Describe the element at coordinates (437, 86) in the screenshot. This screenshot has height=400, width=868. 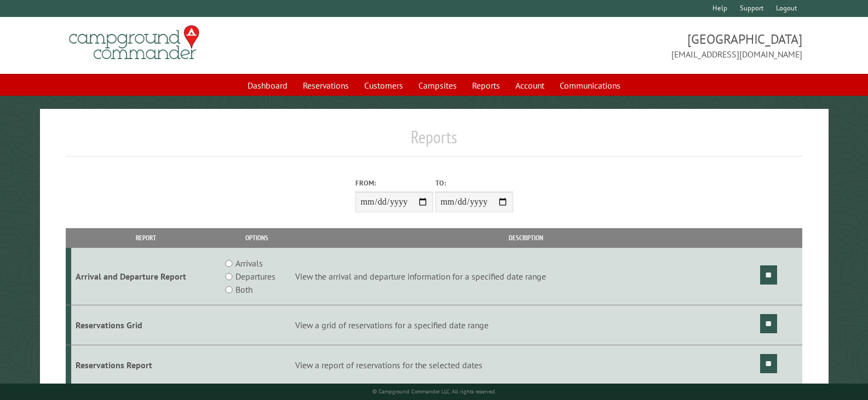
I see `a: Campsites` at that location.